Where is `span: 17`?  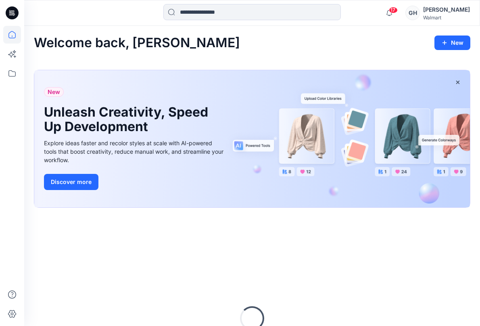
span: 17 is located at coordinates (394, 10).